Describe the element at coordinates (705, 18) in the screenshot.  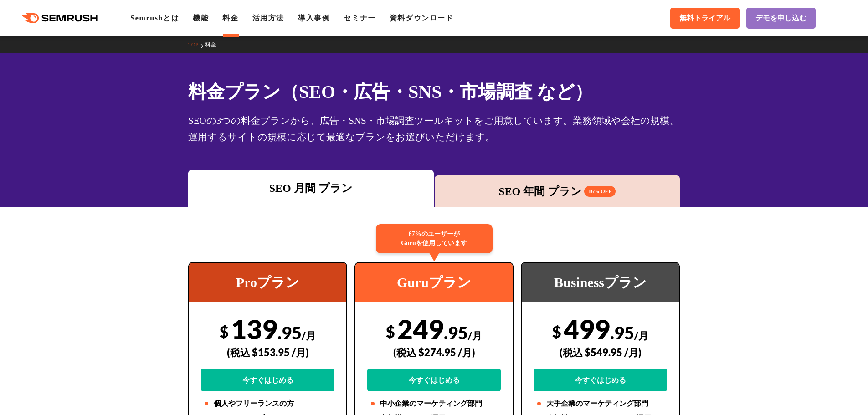
I see `span: 無料トライアル` at that location.